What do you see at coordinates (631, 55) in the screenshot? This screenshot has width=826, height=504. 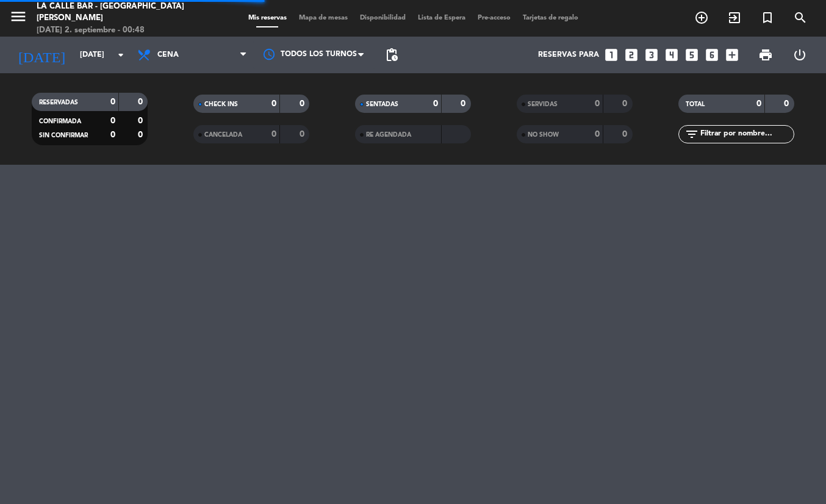 I see `i: looks_two` at bounding box center [631, 55].